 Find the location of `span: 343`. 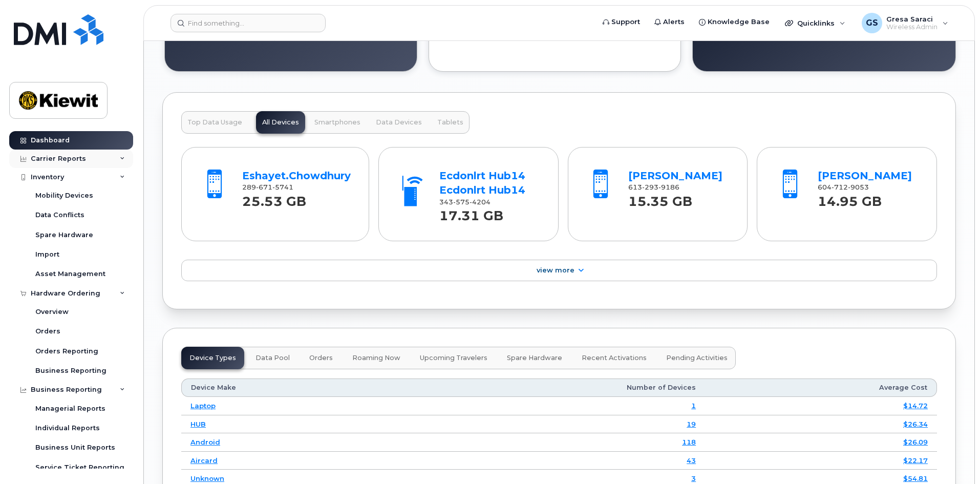

span: 343 is located at coordinates (465, 202).